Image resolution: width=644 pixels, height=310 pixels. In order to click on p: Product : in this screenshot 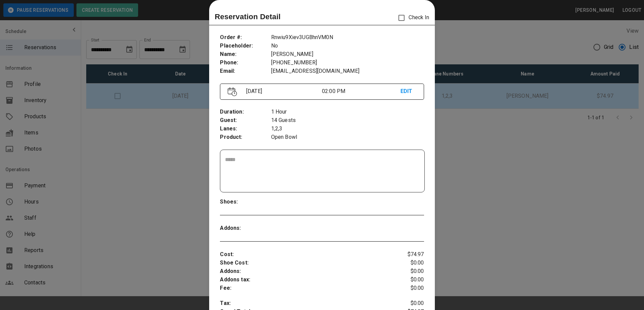, I will do `click(245, 137)`.